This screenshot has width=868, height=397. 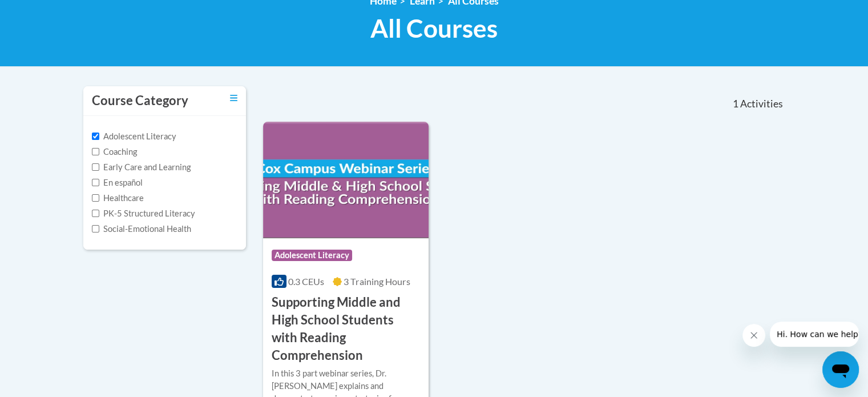 What do you see at coordinates (117, 183) in the screenshot?
I see `label: En español` at bounding box center [117, 183].